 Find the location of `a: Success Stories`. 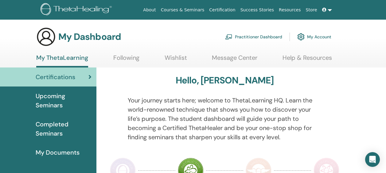

a: Success Stories is located at coordinates (257, 10).